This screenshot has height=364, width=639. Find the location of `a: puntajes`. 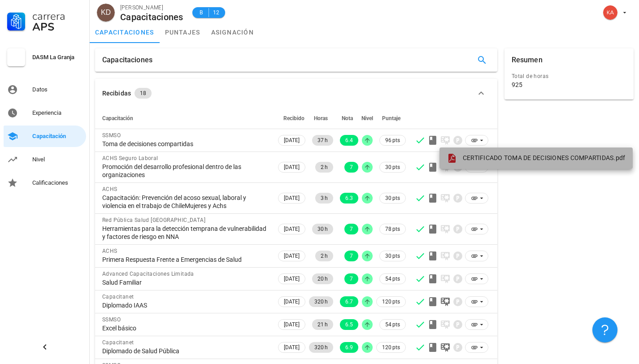

a: puntajes is located at coordinates (183, 32).